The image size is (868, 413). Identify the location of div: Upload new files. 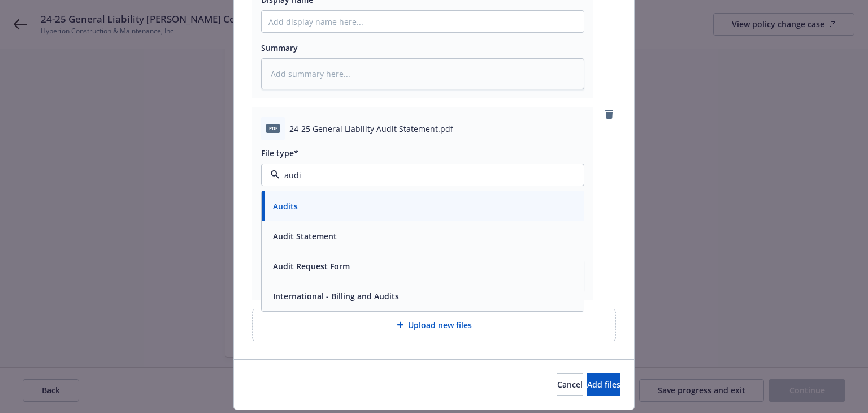
(434, 325).